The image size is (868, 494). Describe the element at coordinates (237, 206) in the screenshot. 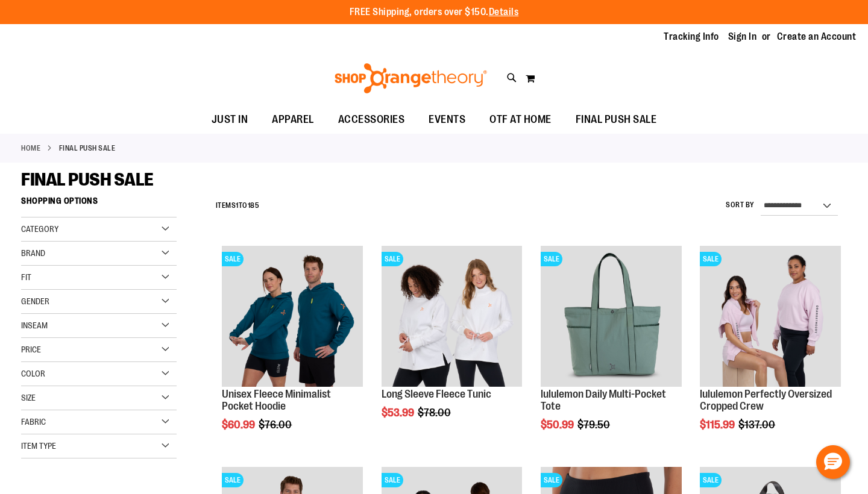

I see `span: 1` at that location.